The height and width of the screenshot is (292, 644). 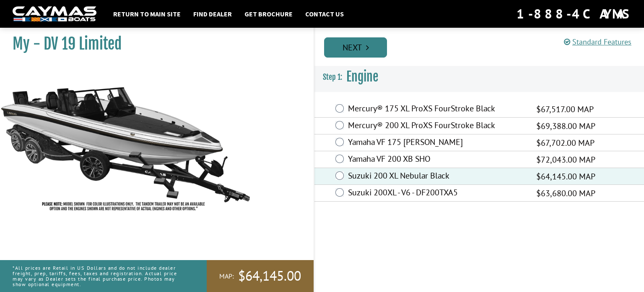 I want to click on ul: Pagination, so click(x=483, y=46).